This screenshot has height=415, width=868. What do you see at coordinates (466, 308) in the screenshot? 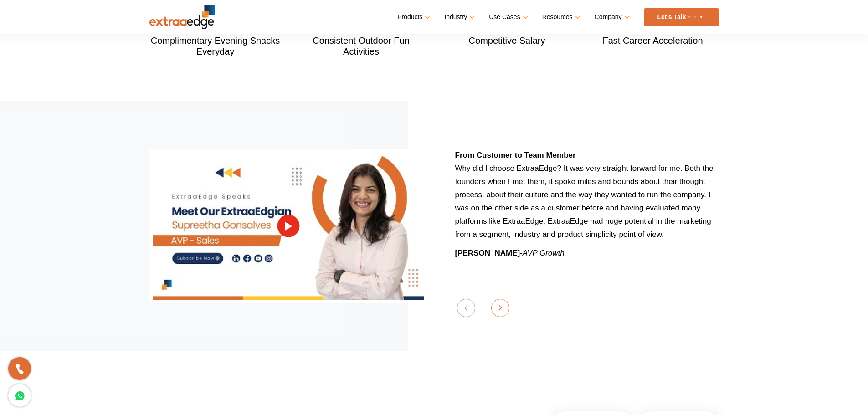
I see `button: Previous` at bounding box center [466, 308].